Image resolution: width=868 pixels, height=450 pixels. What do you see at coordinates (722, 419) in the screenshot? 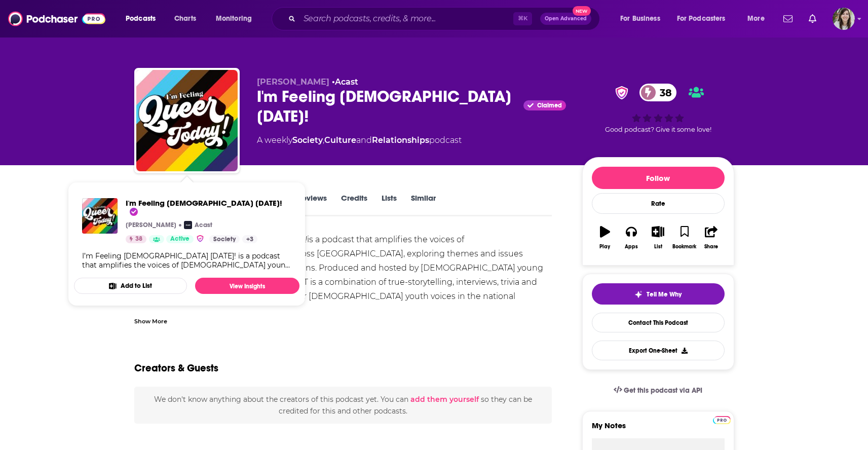
I see `a: Pro website` at bounding box center [722, 419].